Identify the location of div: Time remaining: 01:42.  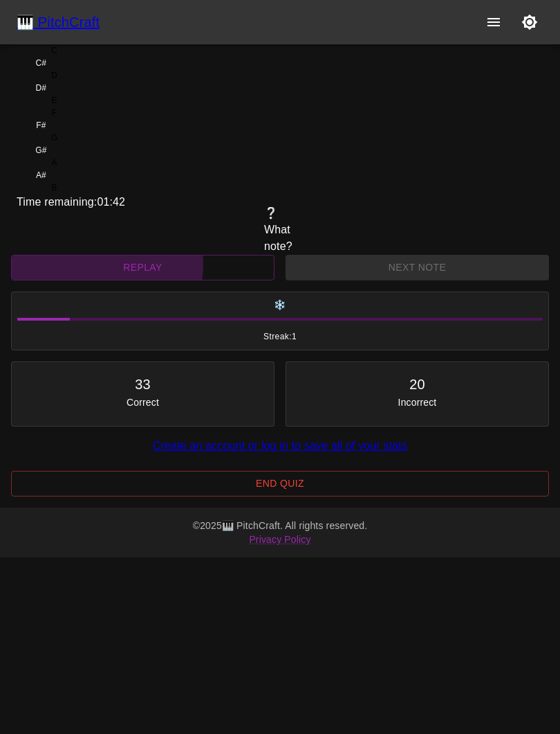
(280, 202).